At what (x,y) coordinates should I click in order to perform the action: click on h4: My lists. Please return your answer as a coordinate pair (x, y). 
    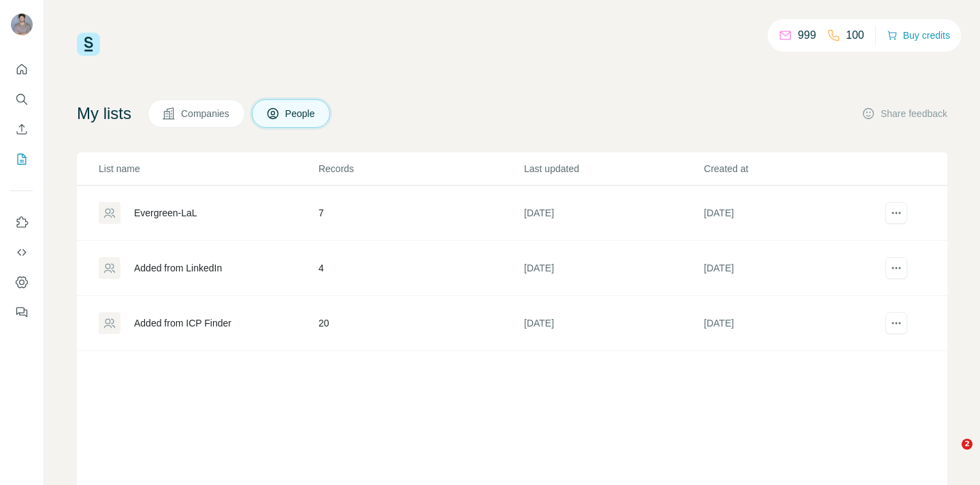
    Looking at the image, I should click on (104, 113).